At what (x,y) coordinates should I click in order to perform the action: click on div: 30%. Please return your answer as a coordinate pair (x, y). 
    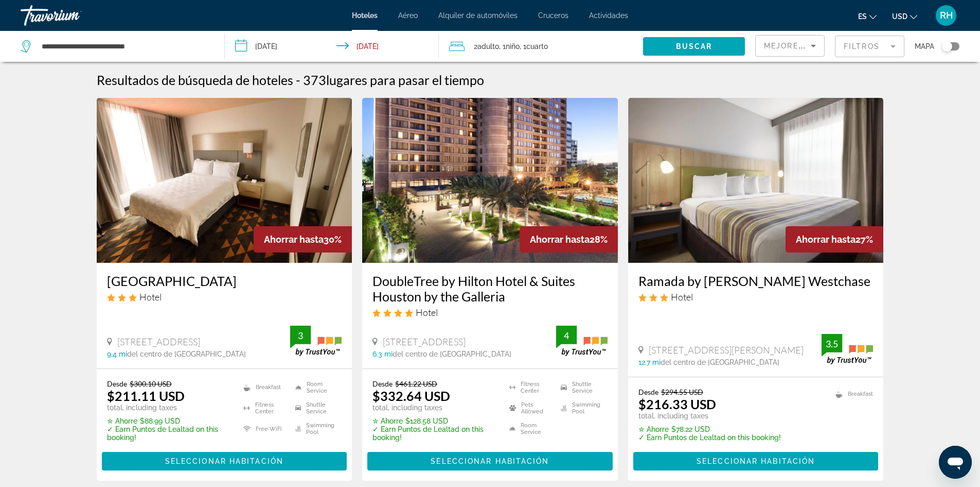
    Looking at the image, I should click on (303, 239).